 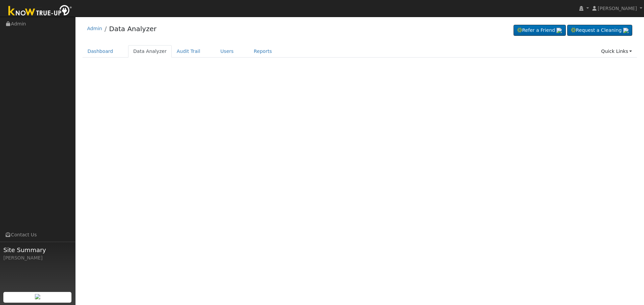 I want to click on img: Know True-Up, so click(x=40, y=11).